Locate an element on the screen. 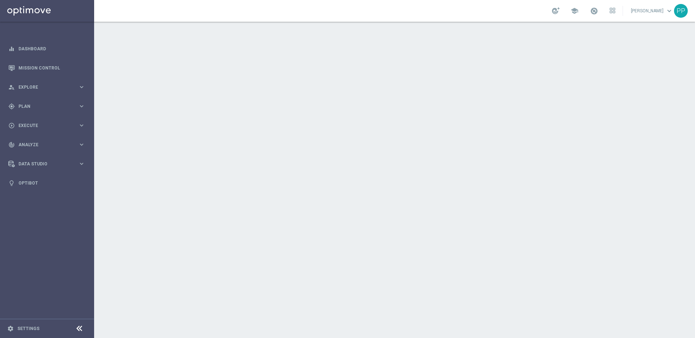 The image size is (695, 338). span: school is located at coordinates (575, 11).